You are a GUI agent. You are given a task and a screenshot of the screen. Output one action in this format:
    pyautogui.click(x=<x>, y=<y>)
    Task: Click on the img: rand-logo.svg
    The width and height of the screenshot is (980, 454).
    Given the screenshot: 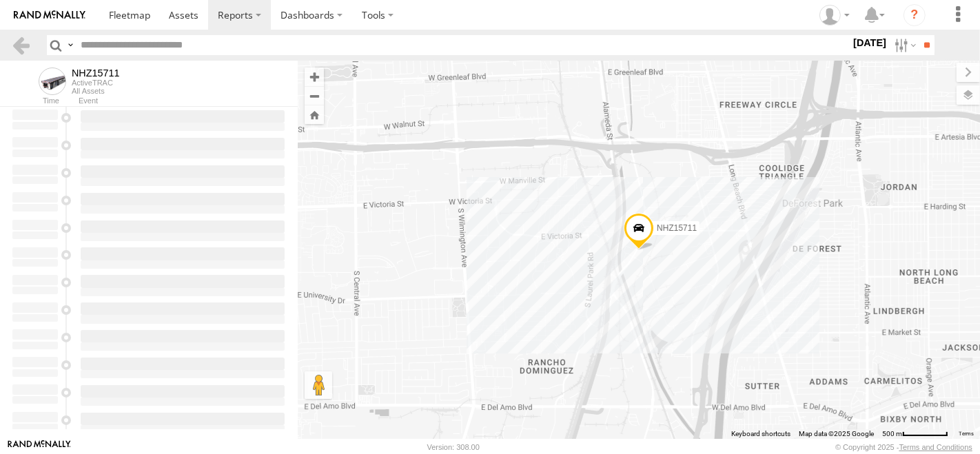 What is the action you would take?
    pyautogui.click(x=49, y=15)
    